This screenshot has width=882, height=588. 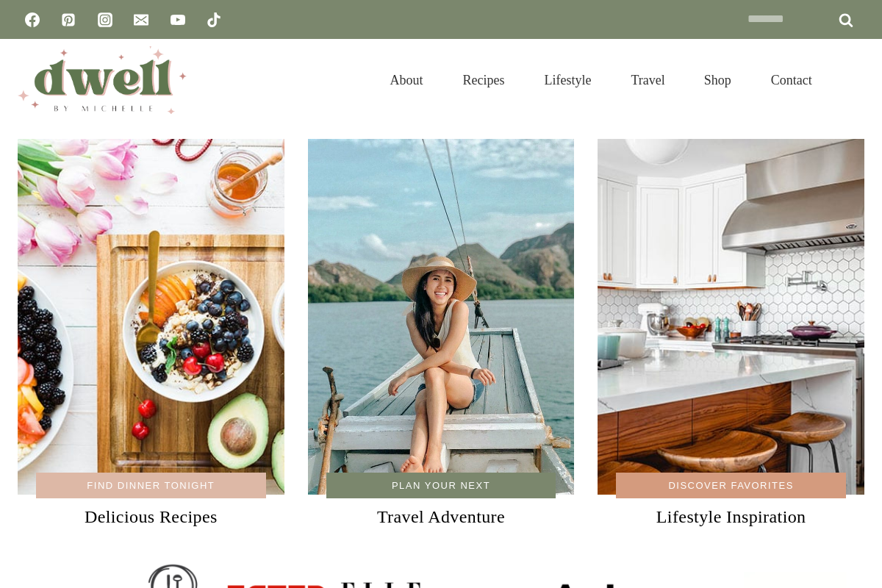 What do you see at coordinates (141, 20) in the screenshot?
I see `a: Email` at bounding box center [141, 20].